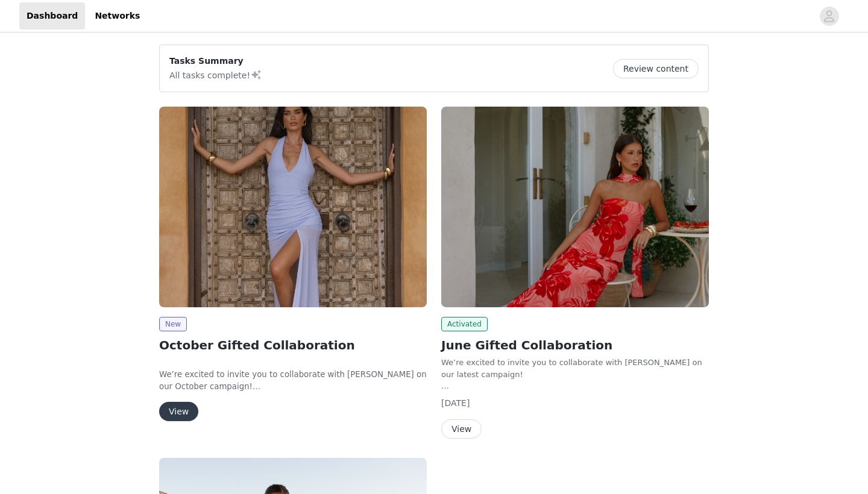  Describe the element at coordinates (173, 324) in the screenshot. I see `span: New` at that location.